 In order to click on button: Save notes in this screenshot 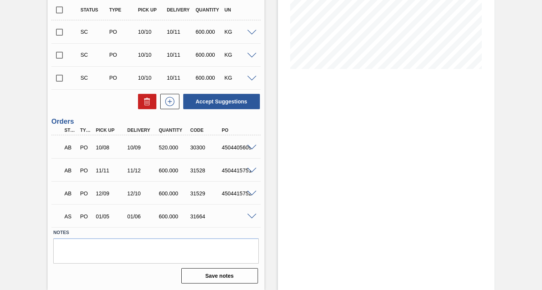, I will do `click(220, 276)`.